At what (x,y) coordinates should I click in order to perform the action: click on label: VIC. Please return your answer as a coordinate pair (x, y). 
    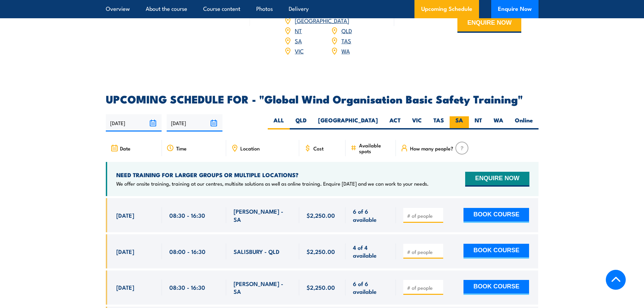
    Looking at the image, I should click on (417, 123).